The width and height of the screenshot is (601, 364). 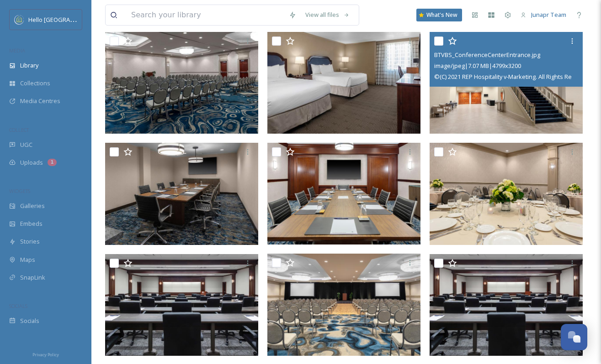 I want to click on a: View all files, so click(x=327, y=14).